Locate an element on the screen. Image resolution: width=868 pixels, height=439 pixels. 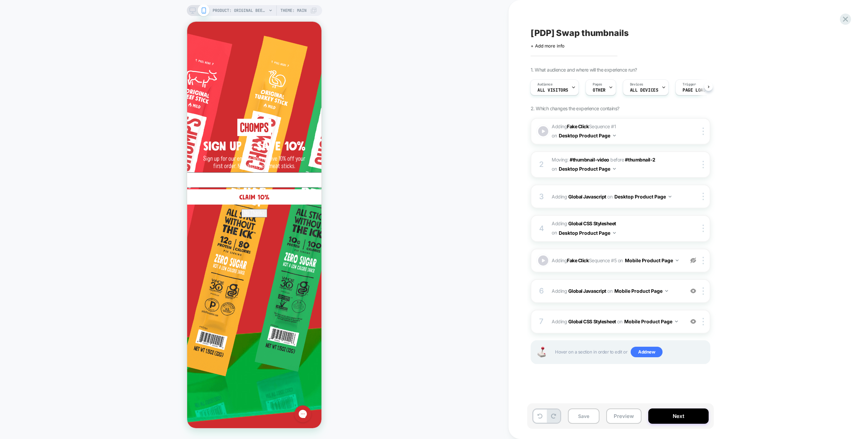
img: Sign up for our emails and receive 10% off your first order. No catch, just meat sticks. is located at coordinates (67, 140).